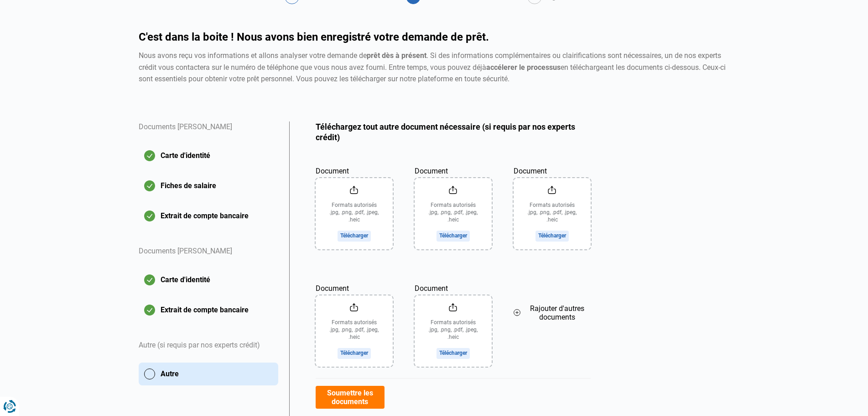  I want to click on h1: C'est dans la boite ! Nous avons bien enregistré votre demande de prêt., so click(434, 37).